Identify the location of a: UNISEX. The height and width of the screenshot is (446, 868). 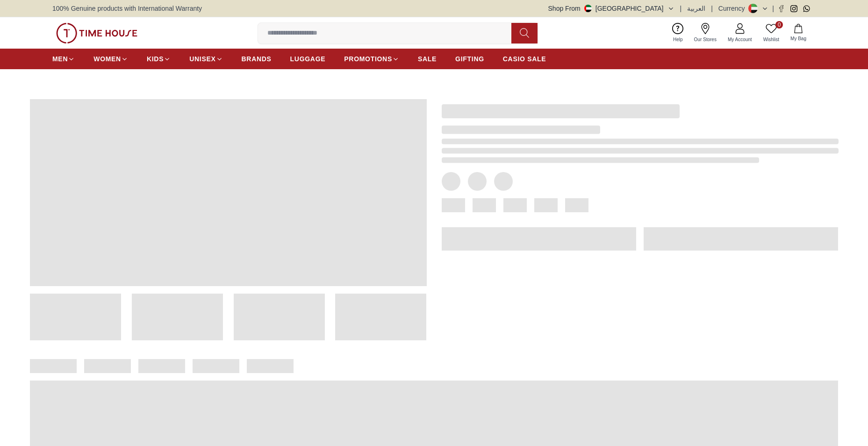
(206, 59).